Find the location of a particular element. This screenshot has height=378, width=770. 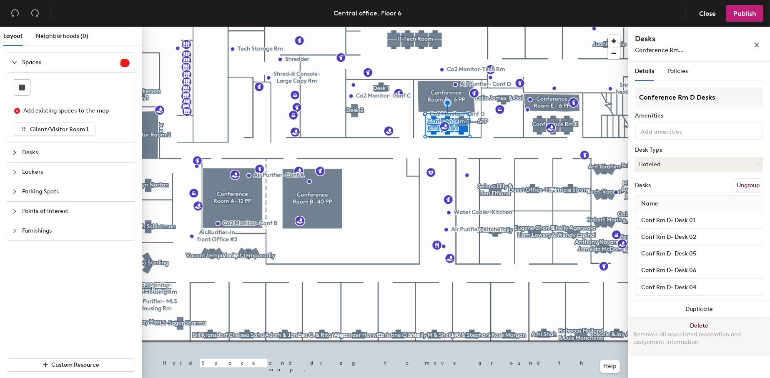

span: Points of Interest is located at coordinates (76, 211).